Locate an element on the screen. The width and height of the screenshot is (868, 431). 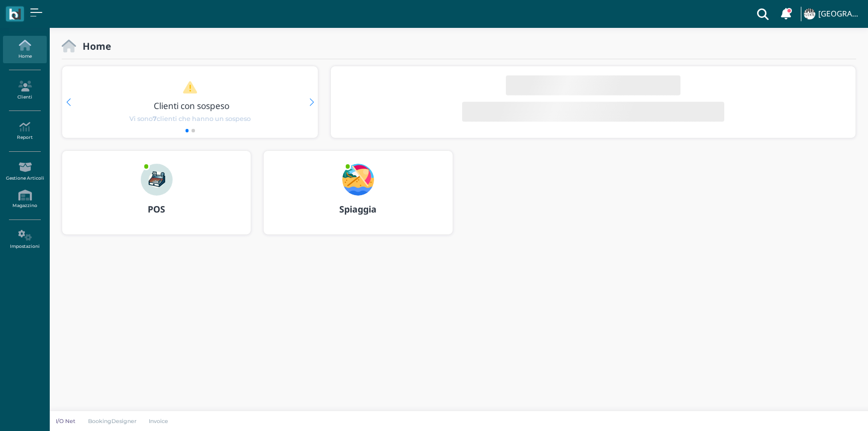
div: 1 / 2 is located at coordinates (190, 102).